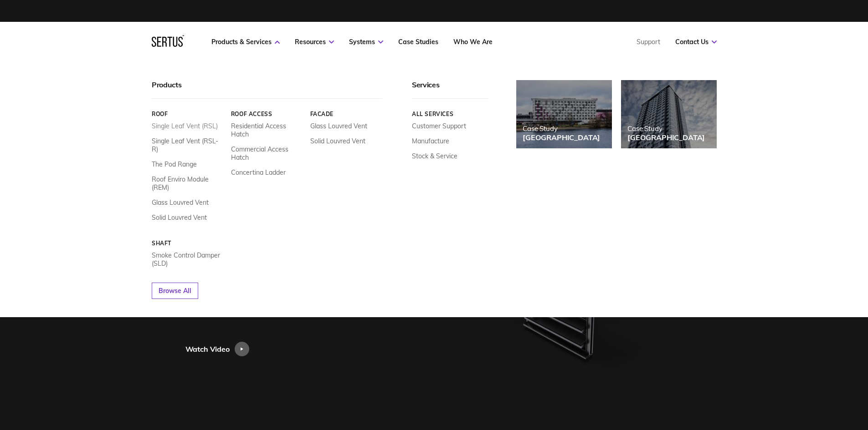  Describe the element at coordinates (258, 173) in the screenshot. I see `a: Concertina Ladder` at that location.